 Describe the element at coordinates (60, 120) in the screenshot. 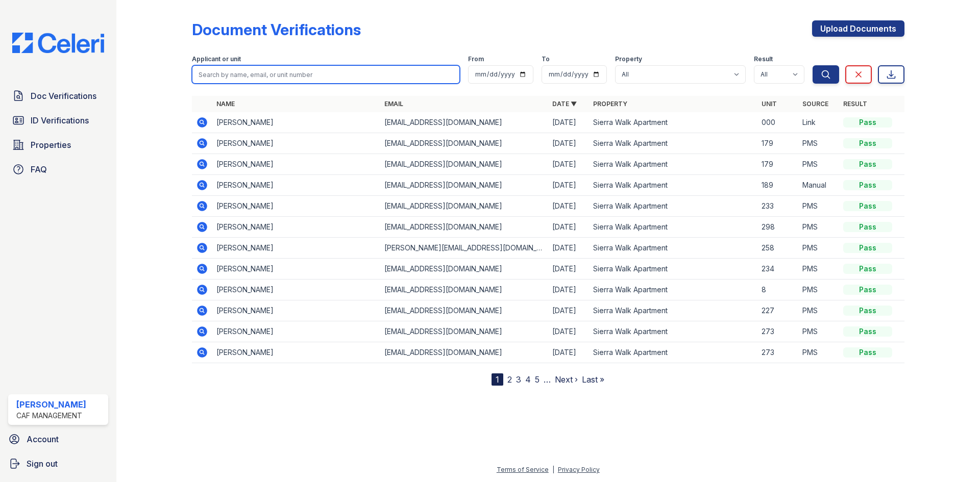

I see `span: ID Verifications` at that location.